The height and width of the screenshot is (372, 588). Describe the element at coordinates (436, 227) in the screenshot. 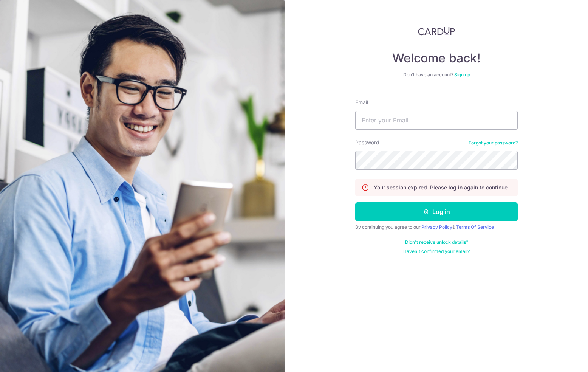

I see `div: By continuing you agree to our &` at that location.